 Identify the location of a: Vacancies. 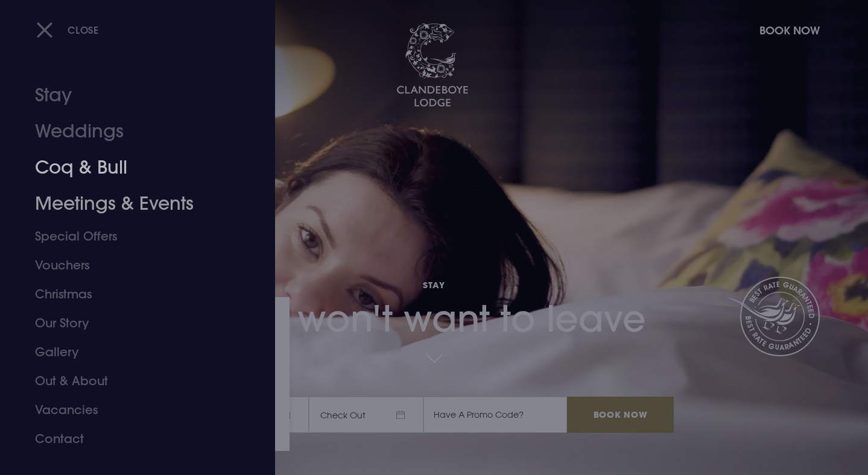
(131, 410).